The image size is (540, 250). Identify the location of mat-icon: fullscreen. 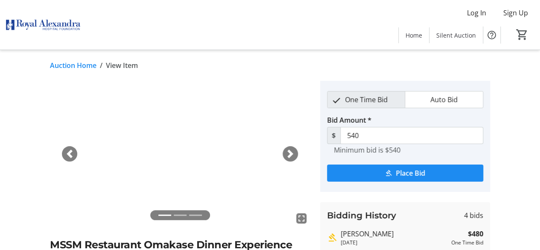
(301, 218).